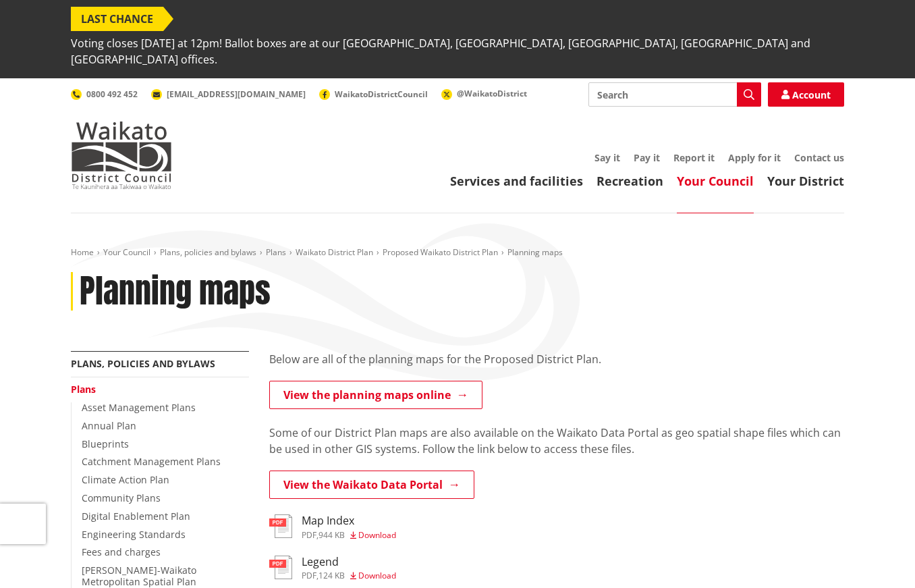  I want to click on p: Below are all of the planning maps for the Proposed District Plan., so click(556, 359).